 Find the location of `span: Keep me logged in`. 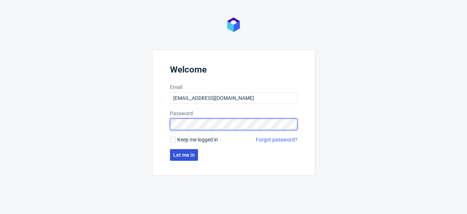

span: Keep me logged in is located at coordinates (198, 140).